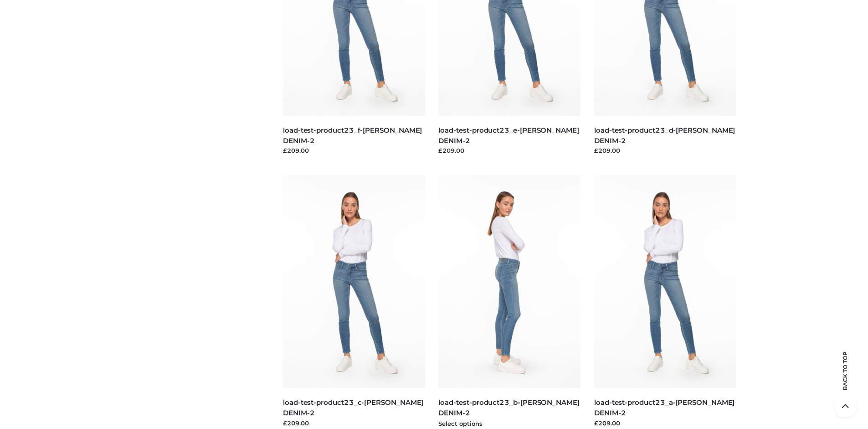 The width and height of the screenshot is (868, 429). I want to click on a: Select options, so click(460, 423).